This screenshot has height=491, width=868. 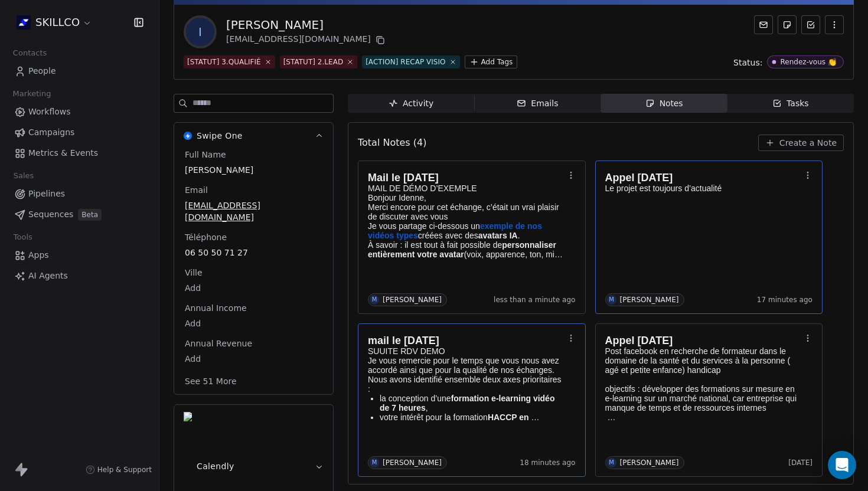 What do you see at coordinates (79, 112) in the screenshot?
I see `a: Workflows` at bounding box center [79, 112].